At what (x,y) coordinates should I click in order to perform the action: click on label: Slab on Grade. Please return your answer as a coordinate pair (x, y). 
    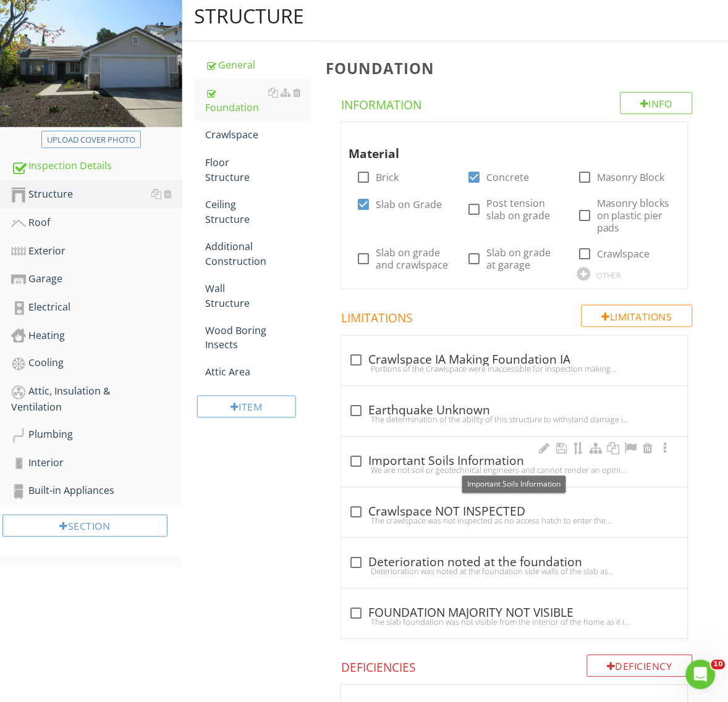
    Looking at the image, I should click on (408, 205).